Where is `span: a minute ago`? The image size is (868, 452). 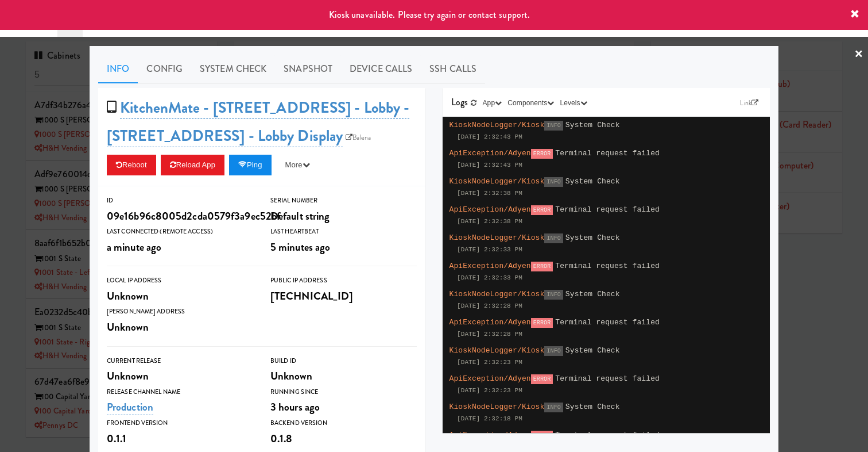 span: a minute ago is located at coordinates (134, 246).